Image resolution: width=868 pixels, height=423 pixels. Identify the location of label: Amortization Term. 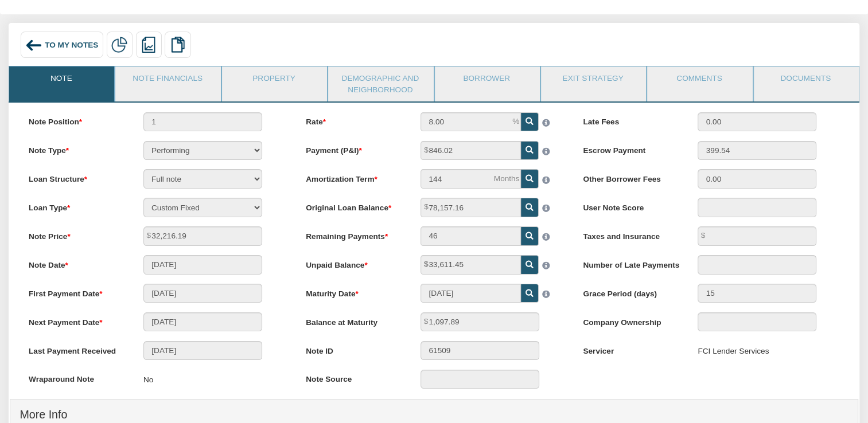
(354, 177).